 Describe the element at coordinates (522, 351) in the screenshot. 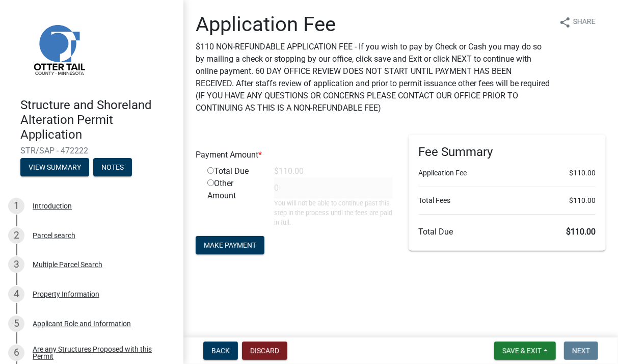

I see `span: Save & Exit` at that location.